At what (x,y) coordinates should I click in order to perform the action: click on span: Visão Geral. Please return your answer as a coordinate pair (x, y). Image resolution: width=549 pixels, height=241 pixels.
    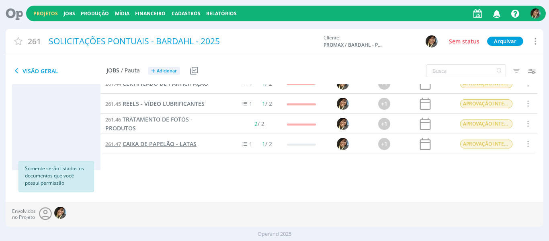
    Looking at the image, I should click on (59, 71).